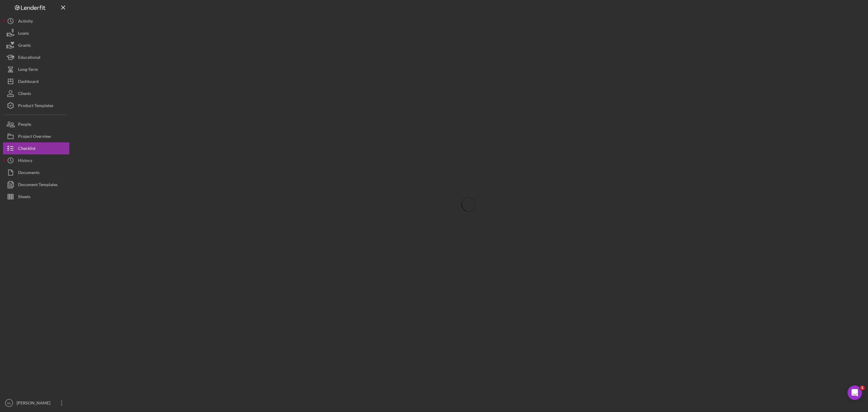 This screenshot has height=412, width=868. What do you see at coordinates (37, 160) in the screenshot?
I see `button: History` at bounding box center [37, 160].